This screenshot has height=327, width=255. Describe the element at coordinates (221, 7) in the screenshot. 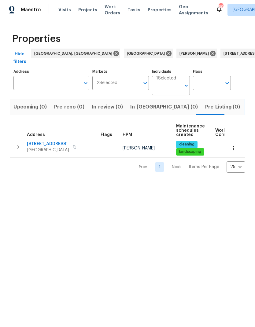

I see `div: 69` at that location.